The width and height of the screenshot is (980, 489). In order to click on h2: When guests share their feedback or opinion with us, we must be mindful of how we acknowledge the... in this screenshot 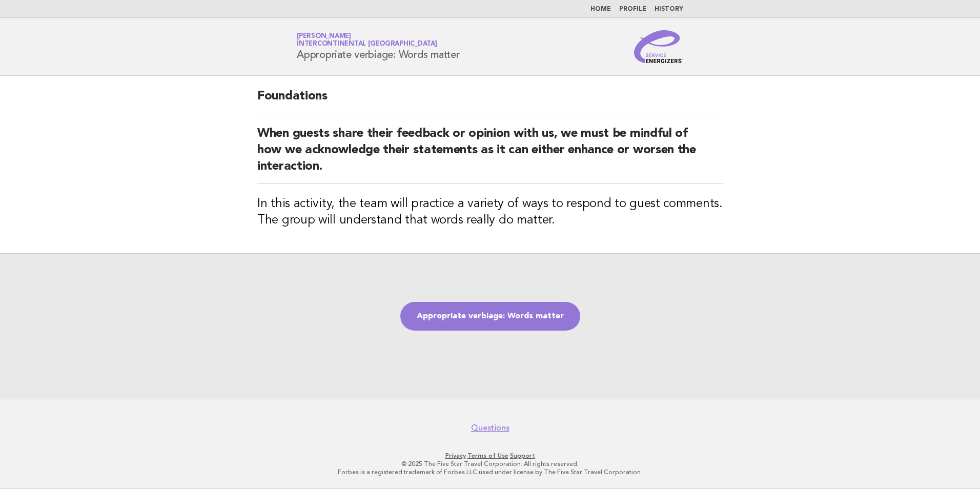, I will do `click(490, 154)`.